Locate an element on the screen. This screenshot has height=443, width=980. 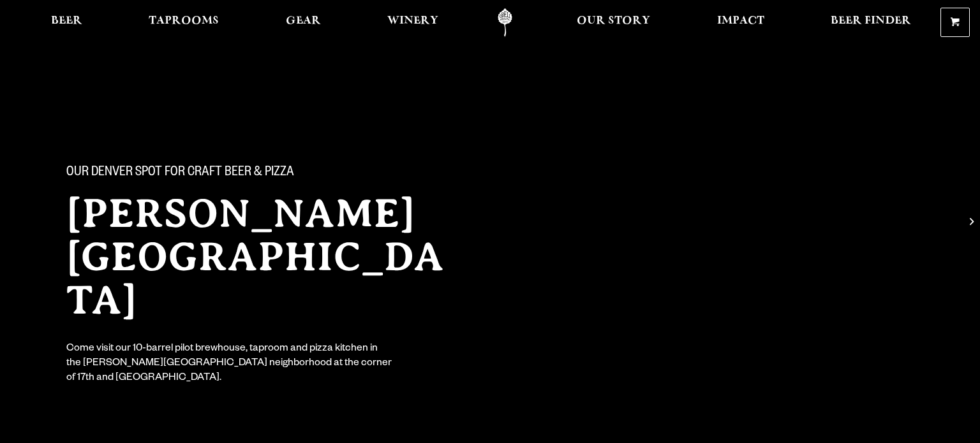
a: Odell Home is located at coordinates (505, 22).